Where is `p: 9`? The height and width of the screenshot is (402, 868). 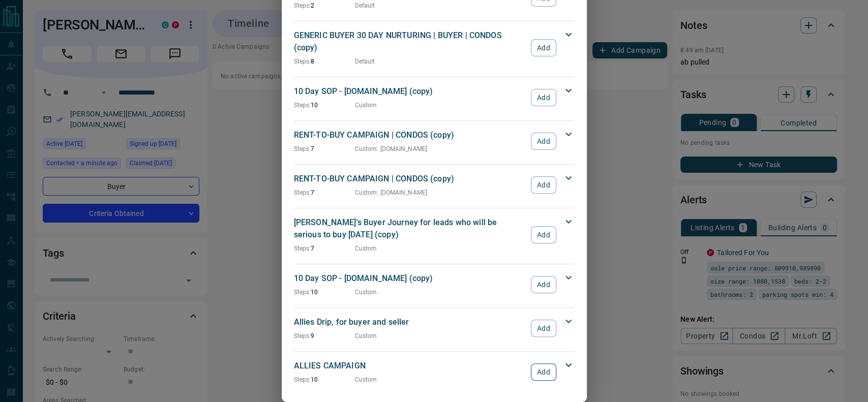 p: 9 is located at coordinates (324, 336).